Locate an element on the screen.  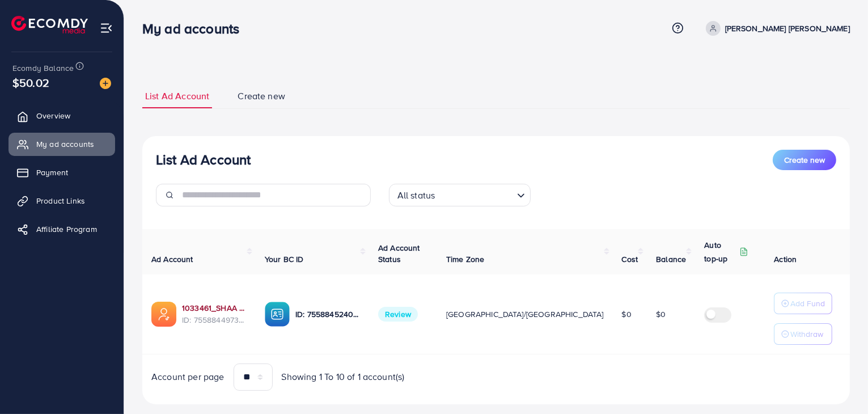
span: Review is located at coordinates (398, 314).